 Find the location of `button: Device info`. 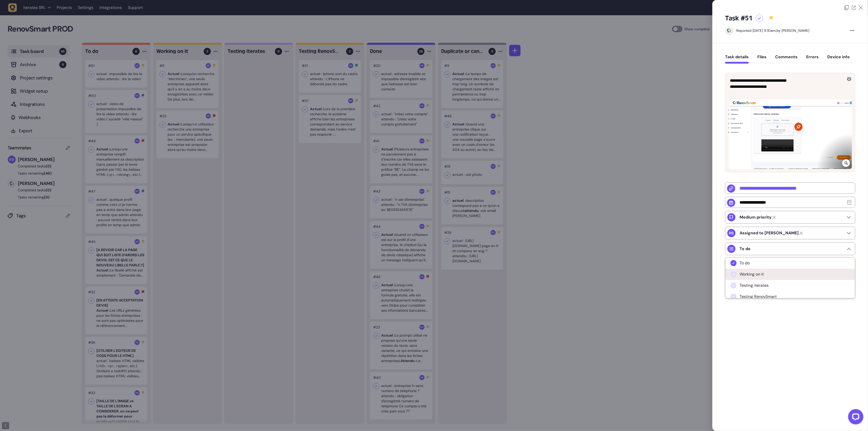

button: Device info is located at coordinates (839, 59).